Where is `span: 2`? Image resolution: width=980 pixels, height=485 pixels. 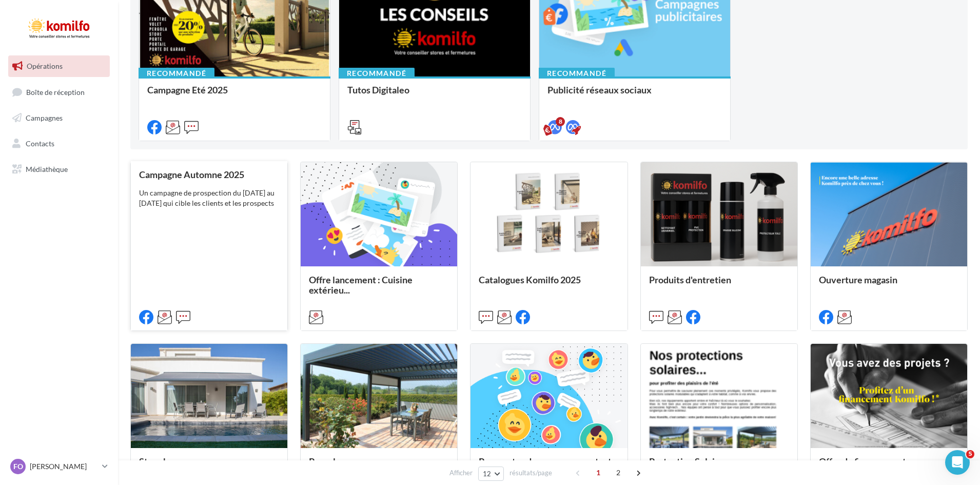 span: 2 is located at coordinates (619, 472).